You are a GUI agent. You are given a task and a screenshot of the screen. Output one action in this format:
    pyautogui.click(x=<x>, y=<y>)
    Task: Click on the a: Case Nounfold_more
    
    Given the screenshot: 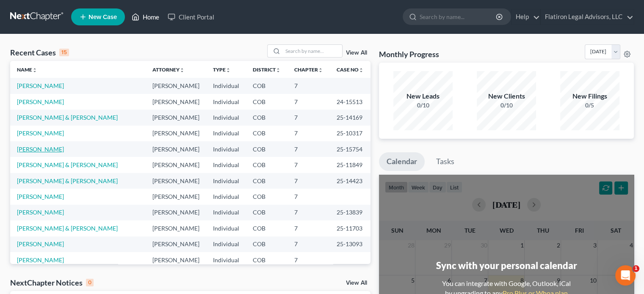 What is the action you would take?
    pyautogui.click(x=350, y=70)
    